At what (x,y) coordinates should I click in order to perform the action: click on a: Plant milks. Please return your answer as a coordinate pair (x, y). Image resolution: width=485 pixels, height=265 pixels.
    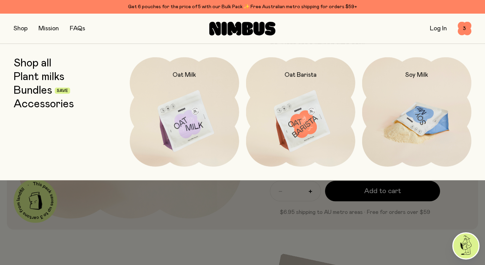
    Looking at the image, I should click on (39, 77).